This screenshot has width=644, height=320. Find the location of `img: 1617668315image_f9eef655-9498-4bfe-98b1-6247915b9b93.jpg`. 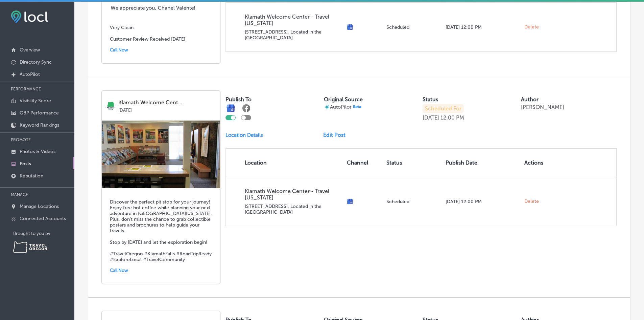

img: 1617668315image_f9eef655-9498-4bfe-98b1-6247915b9b93.jpg is located at coordinates (161, 154).